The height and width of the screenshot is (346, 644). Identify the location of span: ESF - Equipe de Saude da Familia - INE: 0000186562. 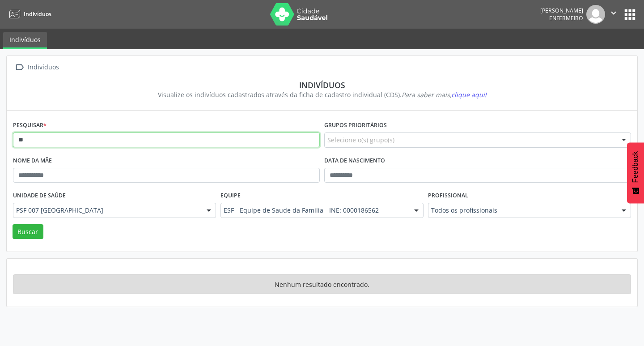
(315, 210).